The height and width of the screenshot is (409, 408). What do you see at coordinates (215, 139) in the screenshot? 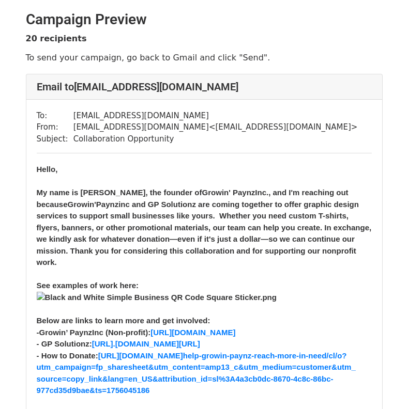
I see `td: Collaboration Opportunity` at bounding box center [215, 139].